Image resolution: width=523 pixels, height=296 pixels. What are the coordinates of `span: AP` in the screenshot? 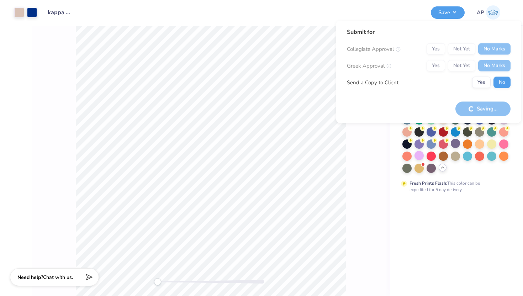 It's located at (481, 12).